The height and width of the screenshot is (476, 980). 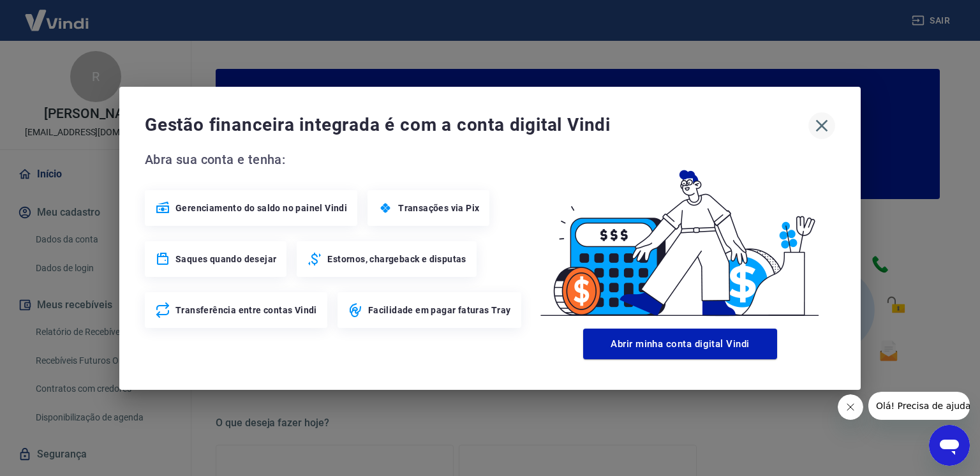 I want to click on span: Transferência entre contas Vindi, so click(x=246, y=310).